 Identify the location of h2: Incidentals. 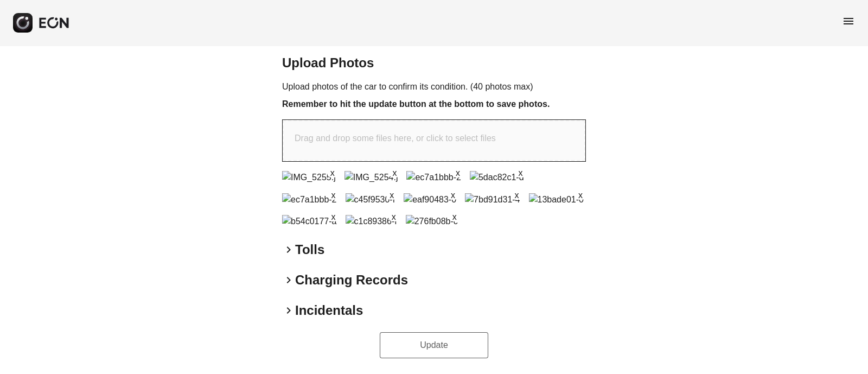
(329, 311).